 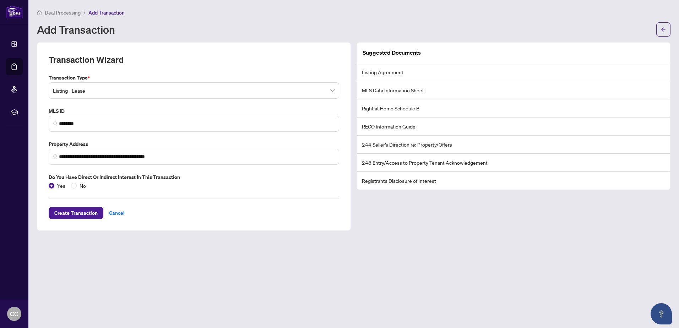 What do you see at coordinates (76, 213) in the screenshot?
I see `button: Create Transaction` at bounding box center [76, 213].